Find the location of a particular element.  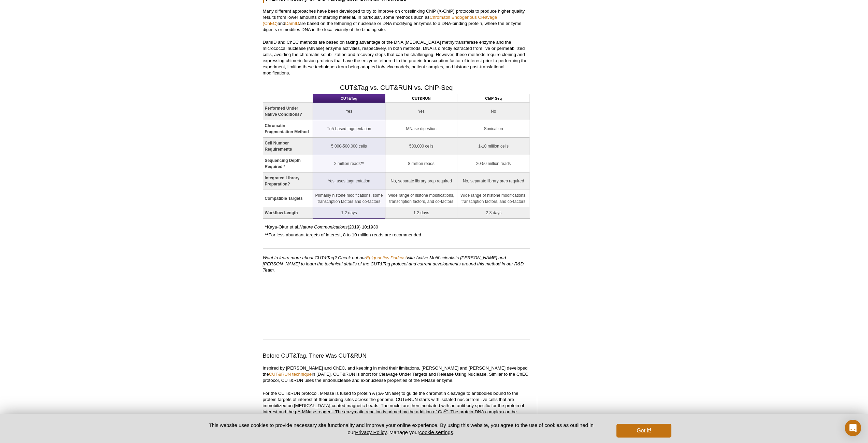

button: cookie settings is located at coordinates (436, 432).